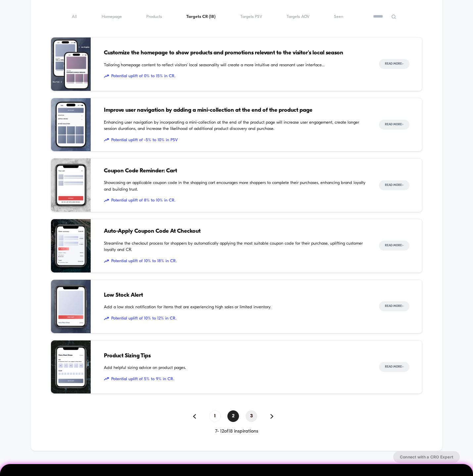  I want to click on span: Targets CR, so click(201, 17).